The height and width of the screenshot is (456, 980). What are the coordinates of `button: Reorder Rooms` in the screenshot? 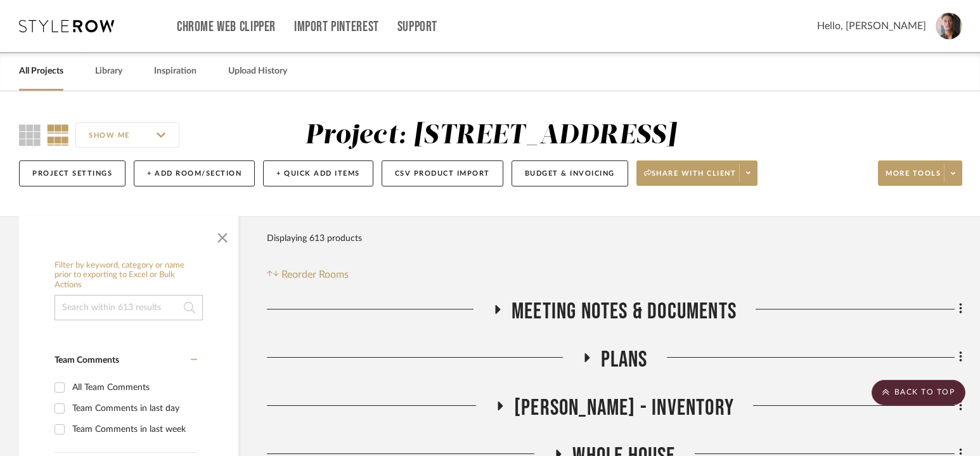 It's located at (307, 275).